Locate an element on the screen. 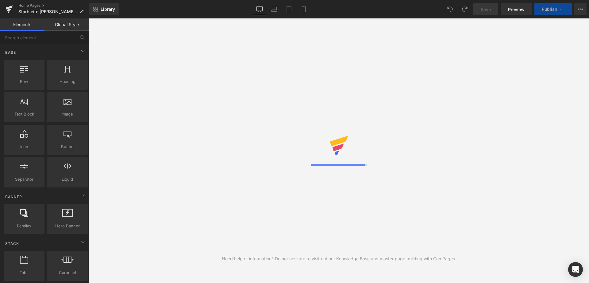 This screenshot has height=283, width=589. span: Save is located at coordinates (486, 9).